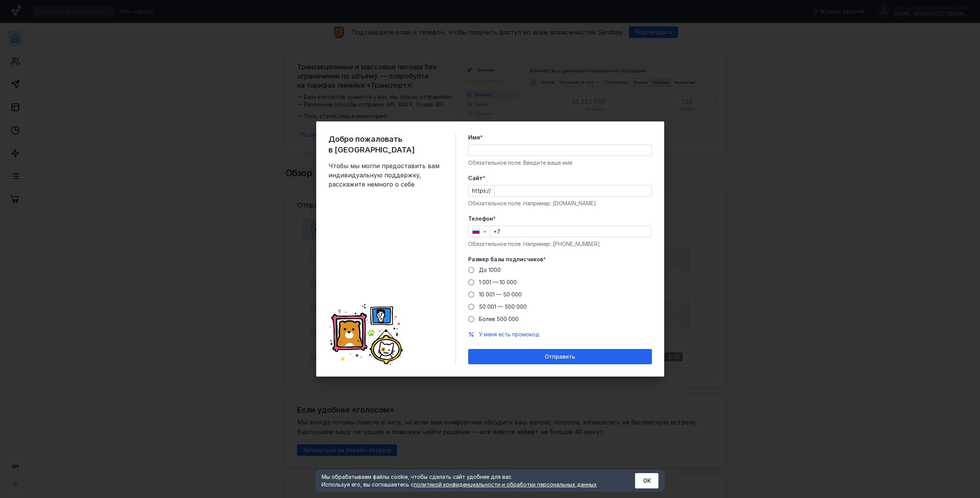  What do you see at coordinates (481, 219) in the screenshot?
I see `span: Телефон` at bounding box center [481, 219].